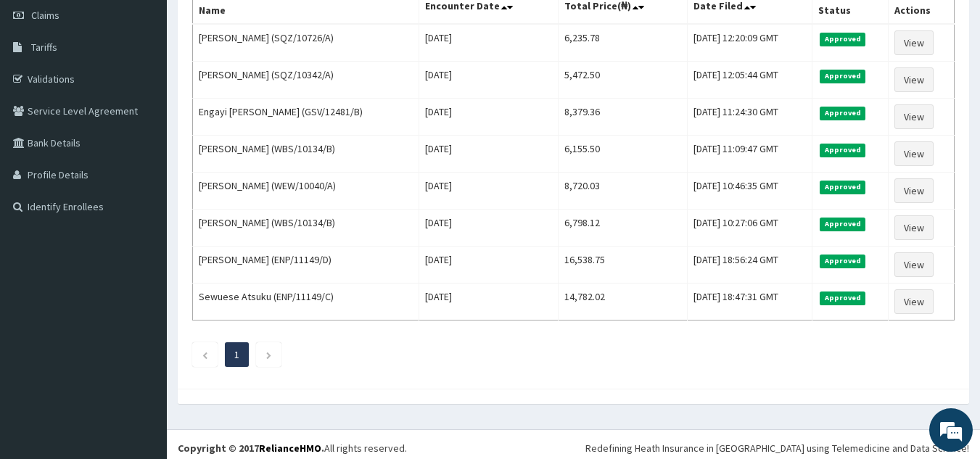 Image resolution: width=980 pixels, height=459 pixels. I want to click on td: 8,720.03, so click(623, 190).